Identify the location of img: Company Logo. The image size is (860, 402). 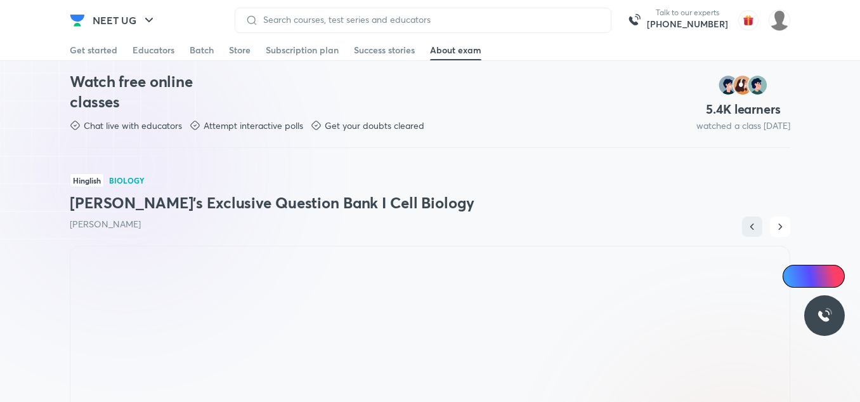
(77, 20).